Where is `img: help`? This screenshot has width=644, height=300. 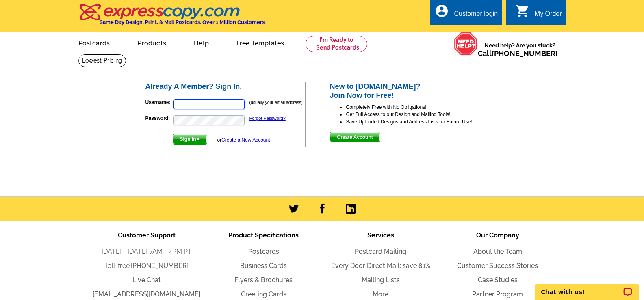 img: help is located at coordinates (465, 44).